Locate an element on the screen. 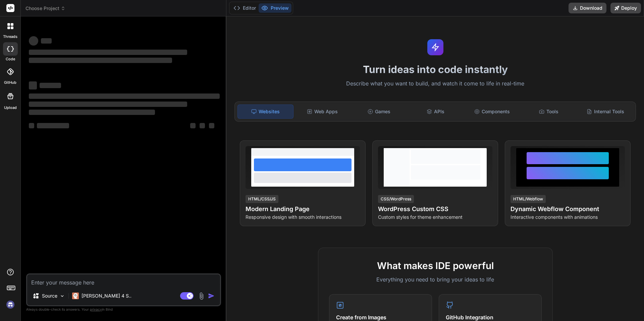  p: Interactive components with animations is located at coordinates (567, 217).